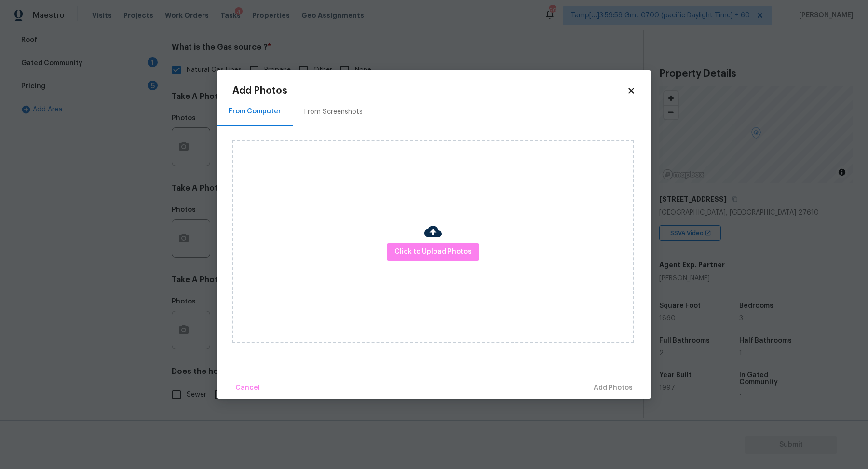 This screenshot has width=868, height=469. What do you see at coordinates (430, 90) in the screenshot?
I see `h2: Add Photos` at bounding box center [430, 90].